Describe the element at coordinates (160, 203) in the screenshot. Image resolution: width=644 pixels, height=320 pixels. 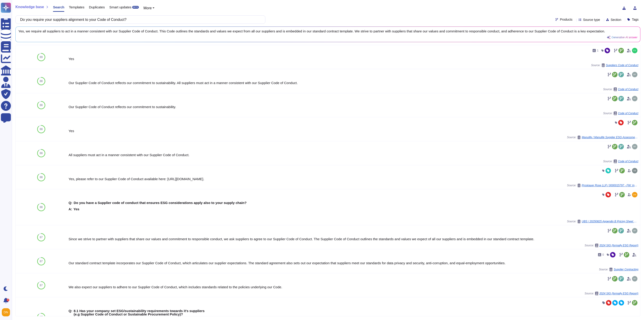
I see `b: Do you have a Supplier code of conduct that ensures ESG considerations apply also to your supply ...` at that location.